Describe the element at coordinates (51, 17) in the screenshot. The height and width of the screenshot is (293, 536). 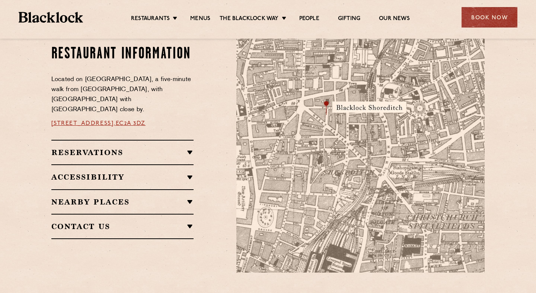
I see `img: BL_Textured_Logo-footer-cropped.svg` at that location.